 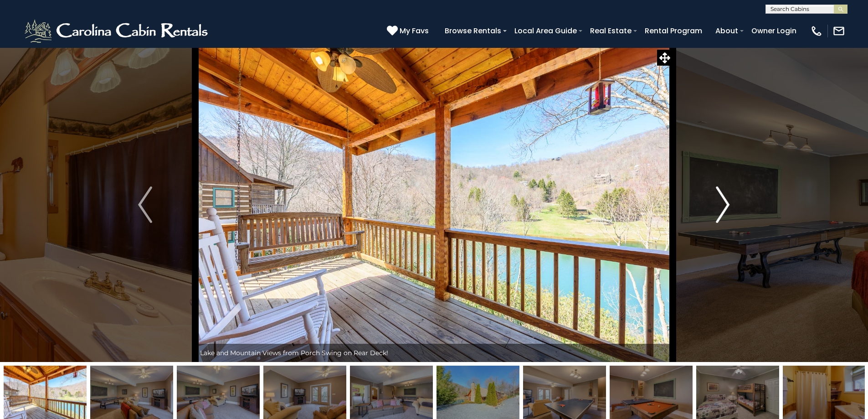 I want to click on a: About, so click(x=727, y=30).